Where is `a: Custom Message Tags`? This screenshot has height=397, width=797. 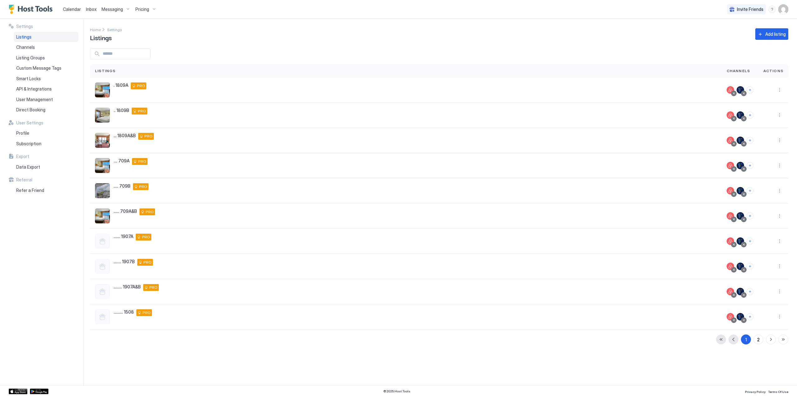
a: Custom Message Tags is located at coordinates (46, 68).